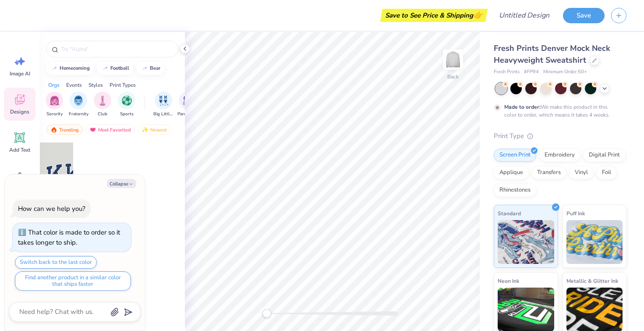 The height and width of the screenshot is (331, 644). Describe the element at coordinates (103, 104) in the screenshot. I see `div: filter for Club` at that location.